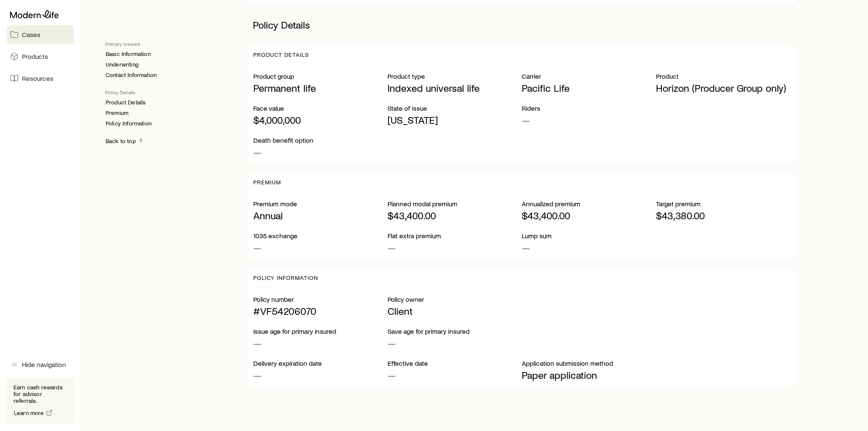 Image resolution: width=868 pixels, height=431 pixels. What do you see at coordinates (723, 77) in the screenshot?
I see `p: Product` at bounding box center [723, 77].